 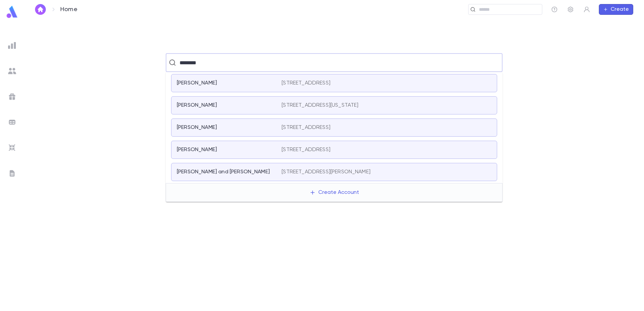 I want to click on img: reports_grey.c525e4749d1bce6a11f5fe2a8de1b229.svg, so click(x=12, y=45).